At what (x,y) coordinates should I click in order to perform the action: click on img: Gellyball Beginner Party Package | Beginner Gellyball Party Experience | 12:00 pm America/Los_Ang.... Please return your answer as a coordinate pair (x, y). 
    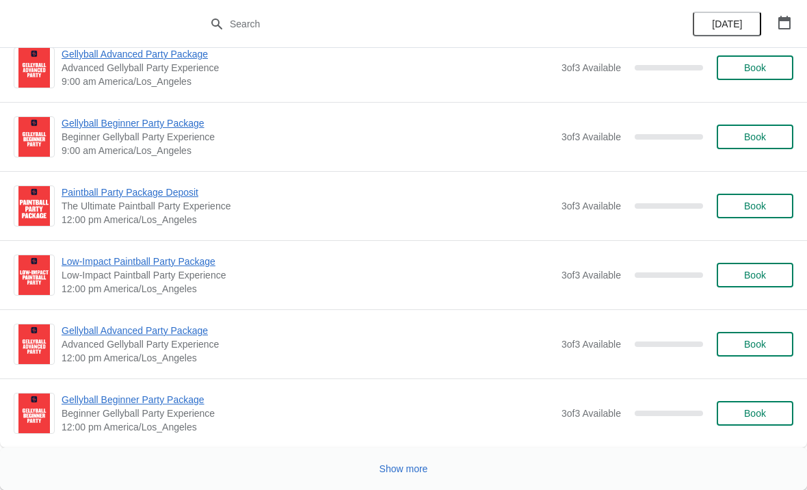
    Looking at the image, I should click on (34, 413).